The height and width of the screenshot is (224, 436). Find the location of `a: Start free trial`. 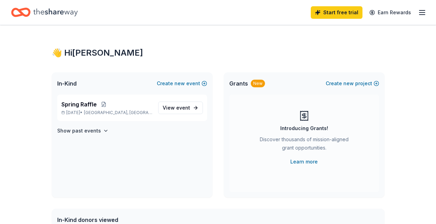

a: Start free trial is located at coordinates (337, 12).